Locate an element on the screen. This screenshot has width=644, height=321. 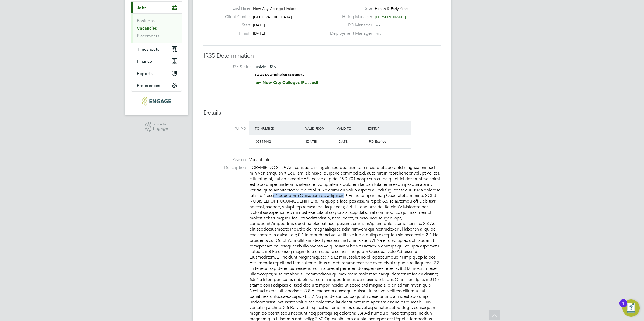
span: Jobs is located at coordinates (142, 8).